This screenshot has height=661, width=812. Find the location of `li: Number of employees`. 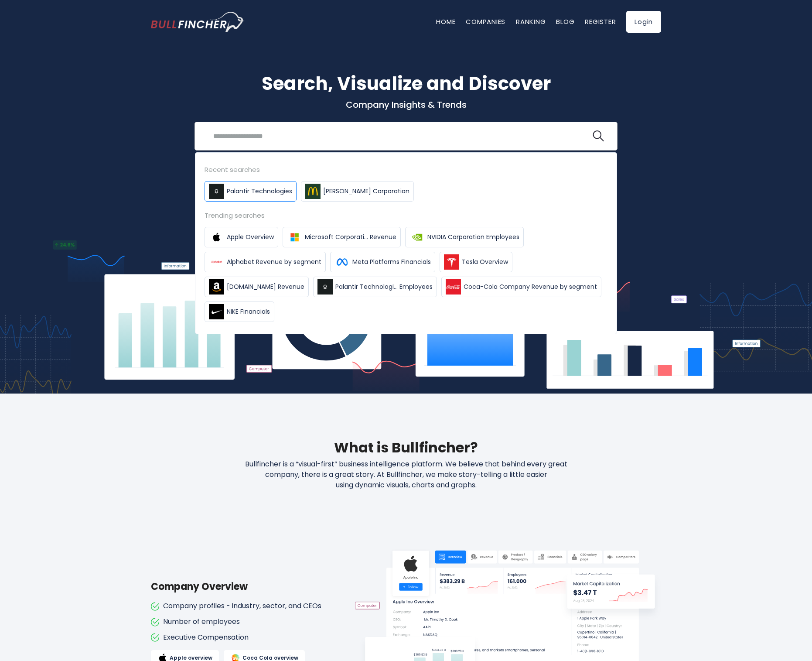

li: Number of employees is located at coordinates (244, 621).